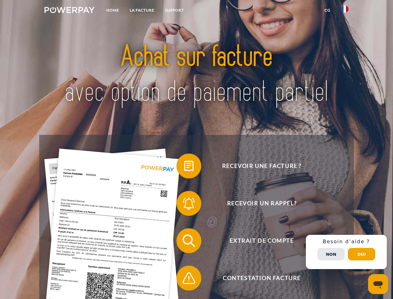 The width and height of the screenshot is (393, 299). Describe the element at coordinates (142, 10) in the screenshot. I see `a: LA FACTURE` at that location.